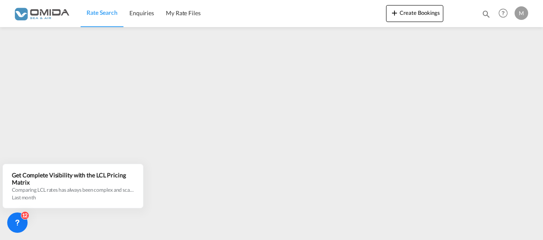  What do you see at coordinates (102, 12) in the screenshot?
I see `span: Rate Search` at bounding box center [102, 12].